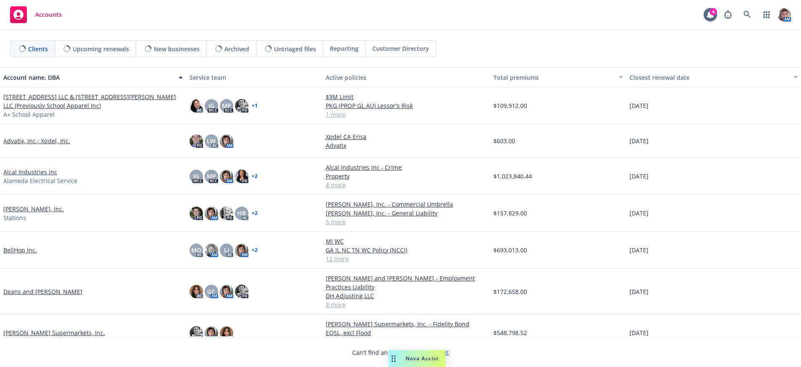 Image resolution: width=801 pixels, height=367 pixels. What do you see at coordinates (255, 106) in the screenshot?
I see `a: + 1` at bounding box center [255, 106].